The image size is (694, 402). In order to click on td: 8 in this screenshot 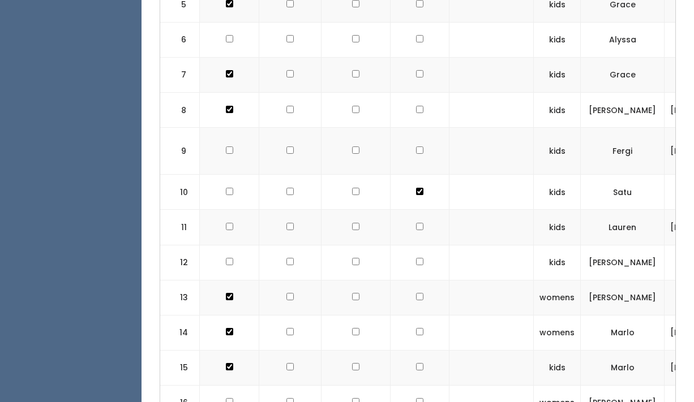, I will do `click(180, 110)`.